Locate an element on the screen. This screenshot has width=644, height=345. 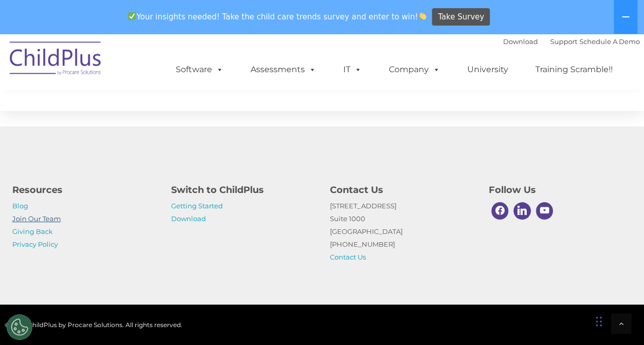
img: ChildPlus by Procare Solutions is located at coordinates (56, 60).